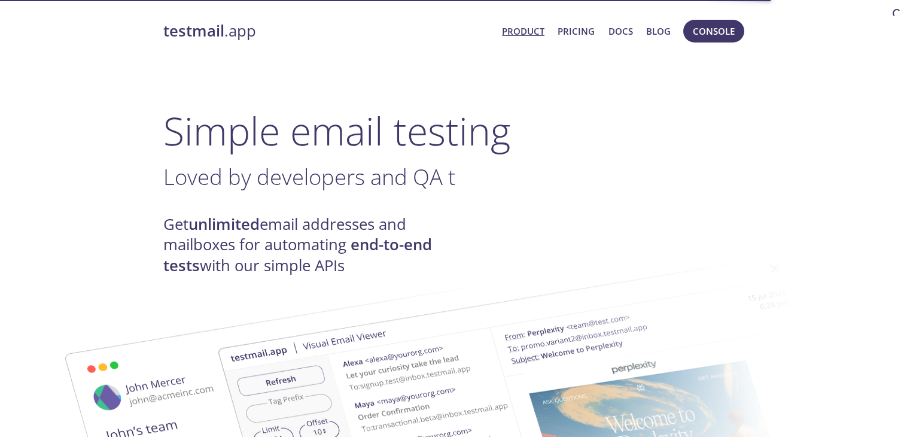  What do you see at coordinates (309, 177) in the screenshot?
I see `span: Loved by developers and QA t` at bounding box center [309, 177].